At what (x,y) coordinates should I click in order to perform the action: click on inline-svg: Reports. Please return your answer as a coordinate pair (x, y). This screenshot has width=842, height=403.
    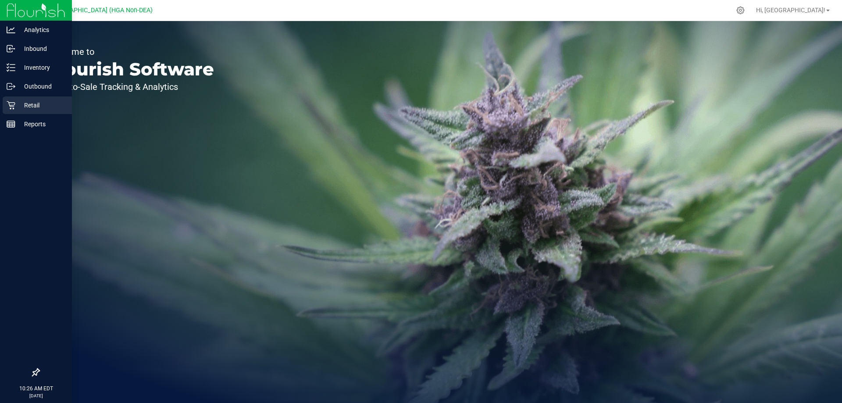
    Looking at the image, I should click on (11, 124).